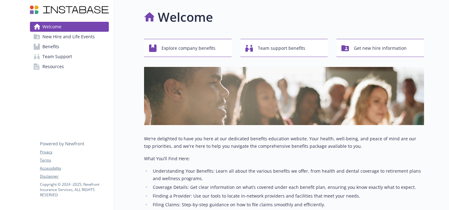 The height and width of the screenshot is (210, 449). I want to click on li: Understanding Your Benefits: Learn all about the various benefits we offer, from health and denta..., so click(287, 175).